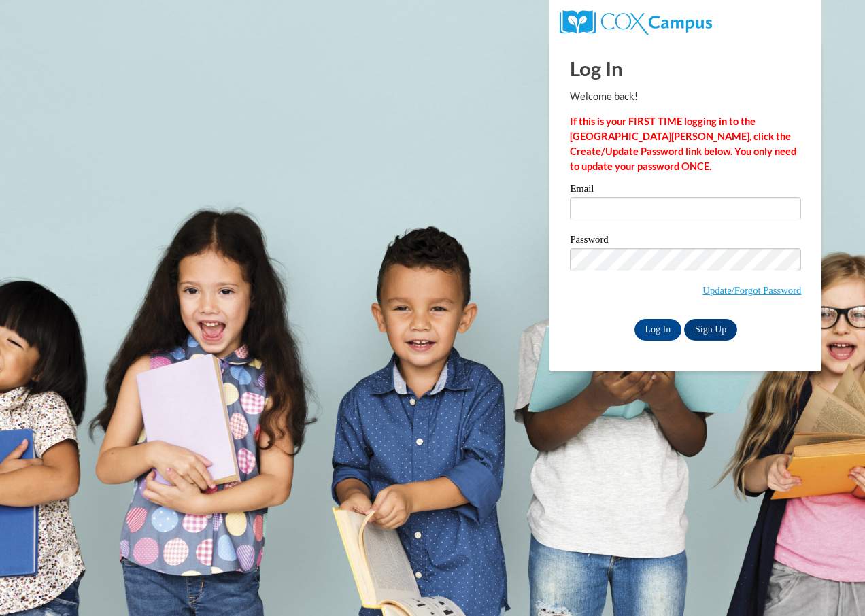 The width and height of the screenshot is (865, 616). Describe the element at coordinates (685, 241) in the screenshot. I see `label: Password` at that location.